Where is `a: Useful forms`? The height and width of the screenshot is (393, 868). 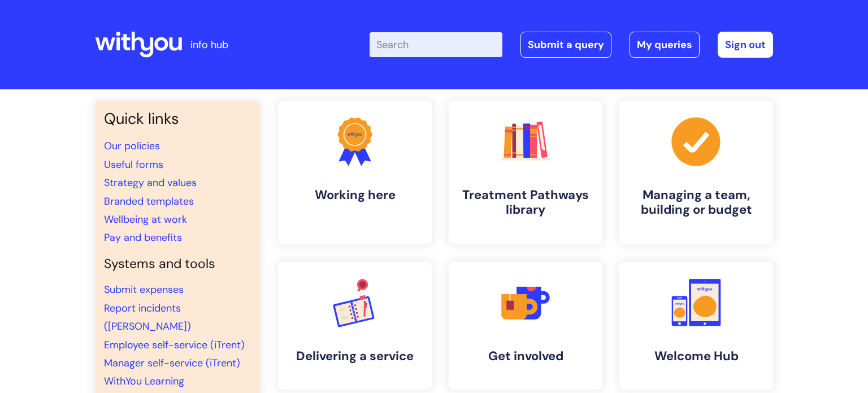 a: Useful forms is located at coordinates (134, 165).